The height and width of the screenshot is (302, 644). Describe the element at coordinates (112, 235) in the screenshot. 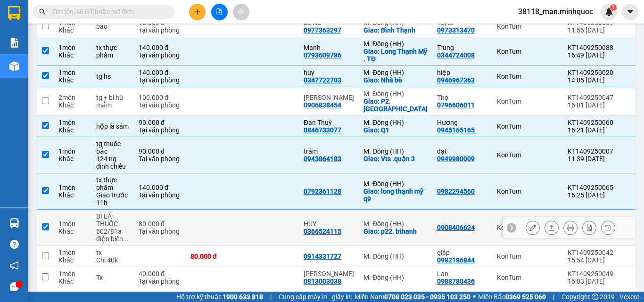

I see `div: 602/81a điện biên phủ` at that location.